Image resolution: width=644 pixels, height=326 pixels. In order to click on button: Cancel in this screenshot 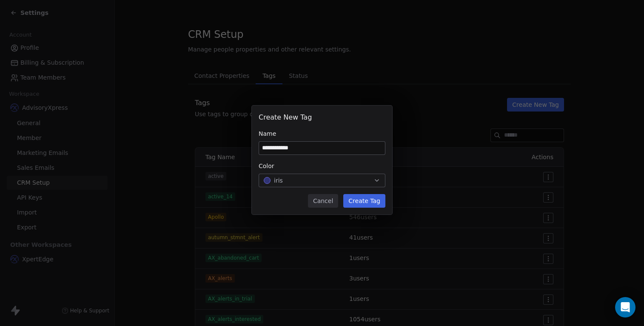, I will do `click(323, 201)`.